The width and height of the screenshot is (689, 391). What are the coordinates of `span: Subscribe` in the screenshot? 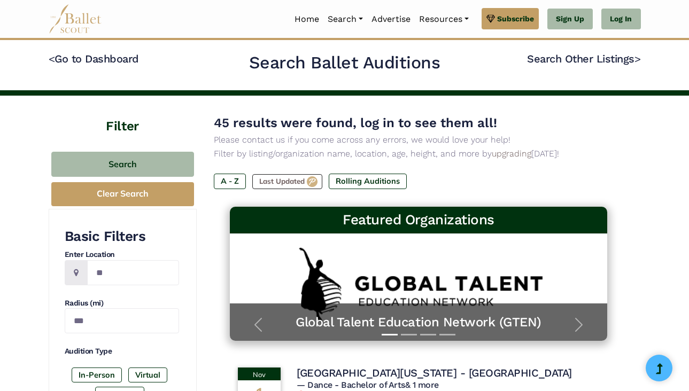 It's located at (516, 19).